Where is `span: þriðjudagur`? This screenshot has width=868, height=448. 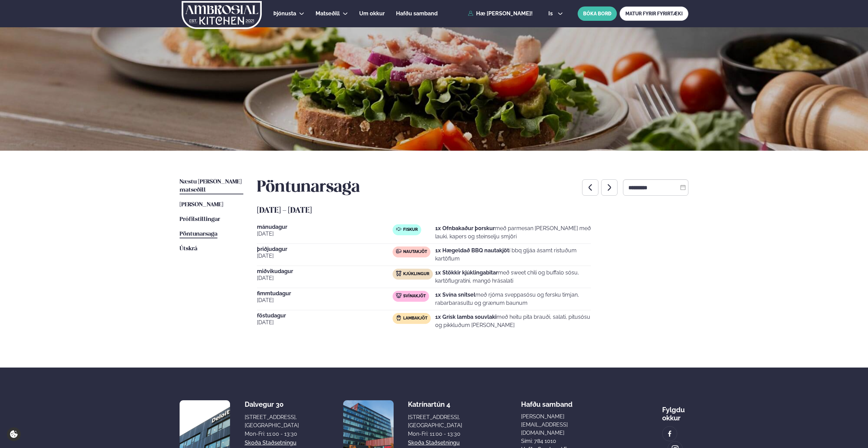 span: þriðjudagur is located at coordinates (325, 249).